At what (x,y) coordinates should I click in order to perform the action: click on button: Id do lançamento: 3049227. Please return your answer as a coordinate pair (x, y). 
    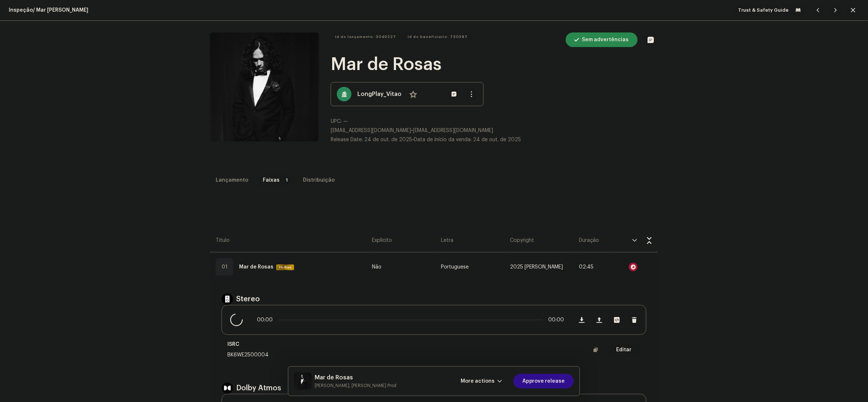
    Looking at the image, I should click on (365, 37).